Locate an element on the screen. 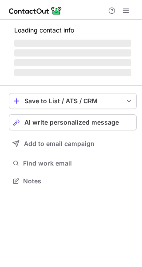  button: AI write personalized message is located at coordinates (73, 122).